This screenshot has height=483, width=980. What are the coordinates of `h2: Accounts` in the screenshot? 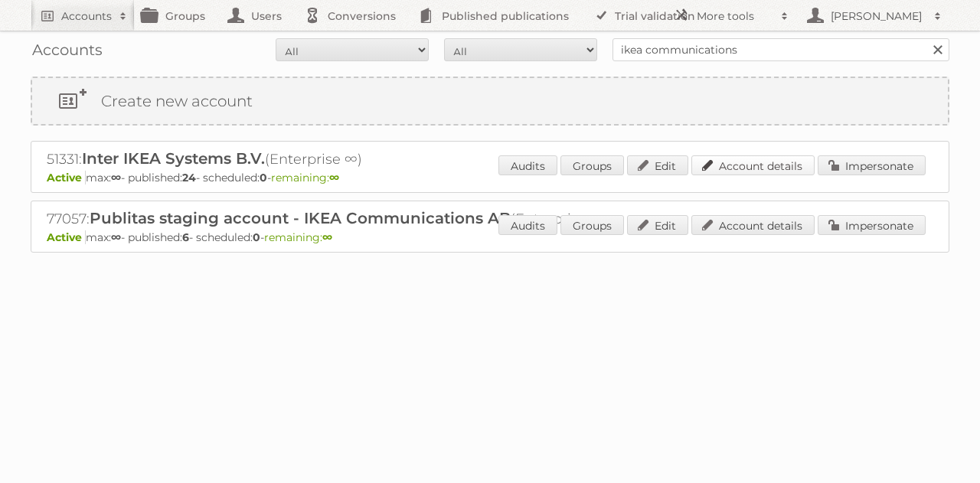 It's located at (87, 16).